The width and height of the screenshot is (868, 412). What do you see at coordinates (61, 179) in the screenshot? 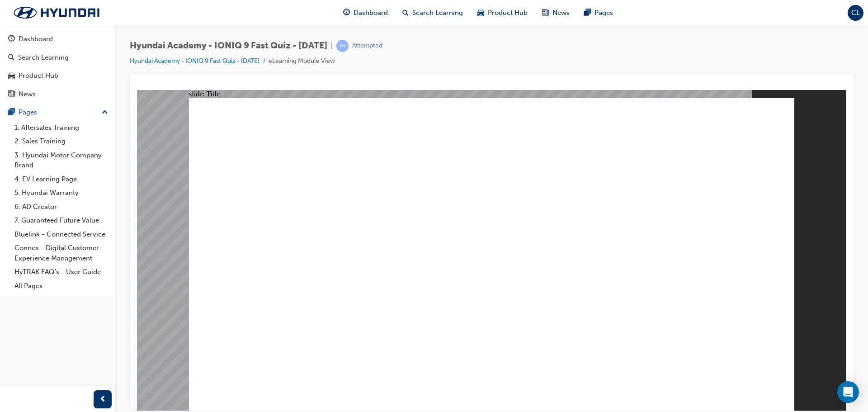
I see `a: 4. EV Learning Page` at bounding box center [61, 179].